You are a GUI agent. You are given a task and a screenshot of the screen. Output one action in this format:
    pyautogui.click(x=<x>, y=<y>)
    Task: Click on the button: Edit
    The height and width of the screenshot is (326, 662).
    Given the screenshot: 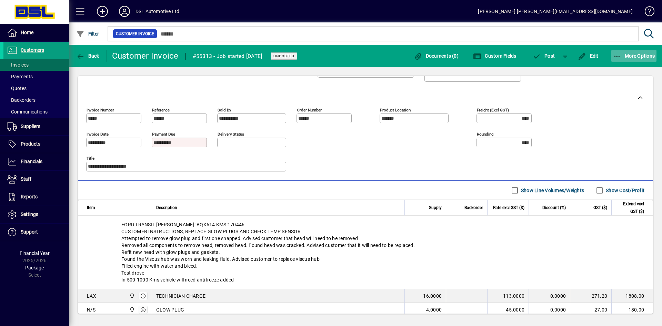 What is the action you would take?
    pyautogui.click(x=589, y=56)
    